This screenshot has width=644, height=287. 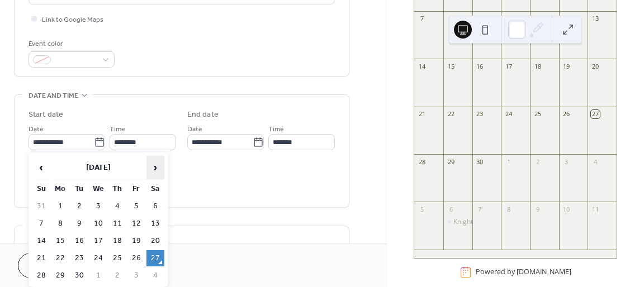 What do you see at coordinates (98, 189) in the screenshot?
I see `th: We` at bounding box center [98, 189].